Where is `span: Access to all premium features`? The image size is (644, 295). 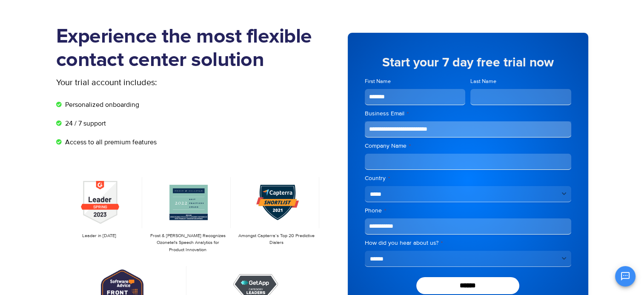
span: Access to all premium features is located at coordinates (110, 142).